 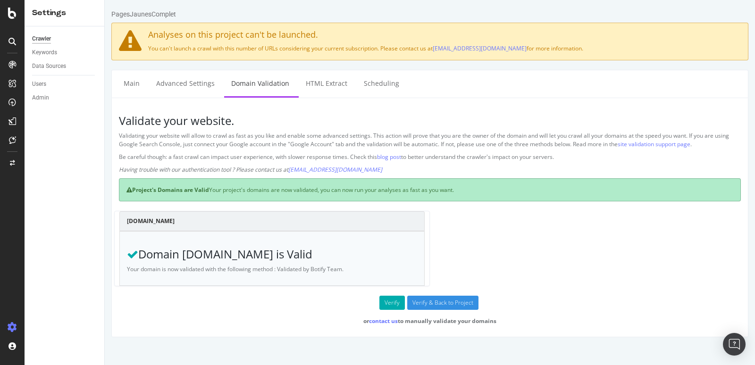 What do you see at coordinates (41, 98) in the screenshot?
I see `div: Admin` at bounding box center [41, 98].